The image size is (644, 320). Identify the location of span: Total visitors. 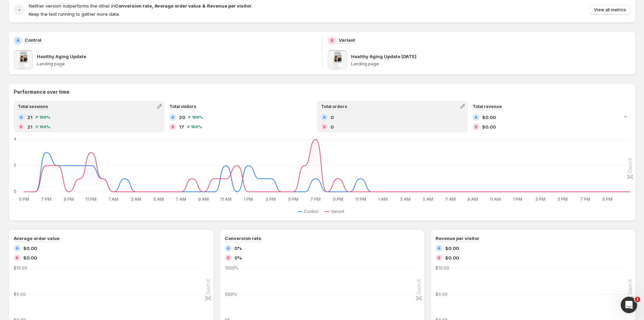
(183, 106).